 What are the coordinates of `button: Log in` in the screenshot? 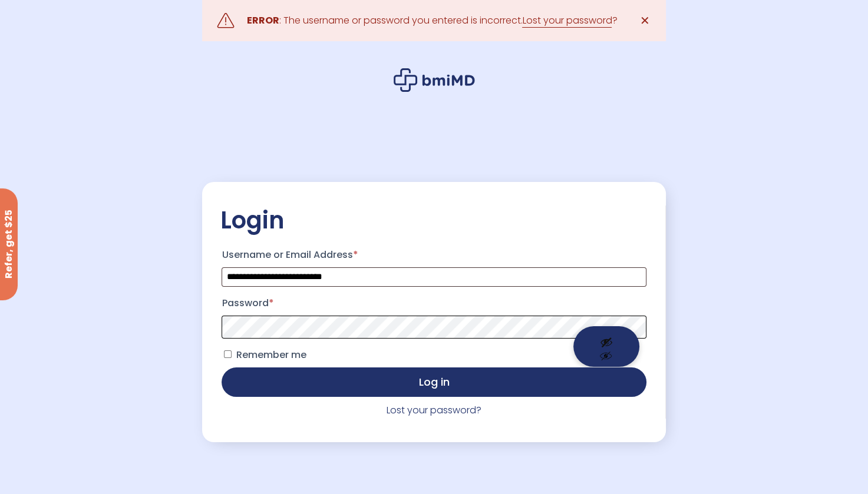 It's located at (434, 382).